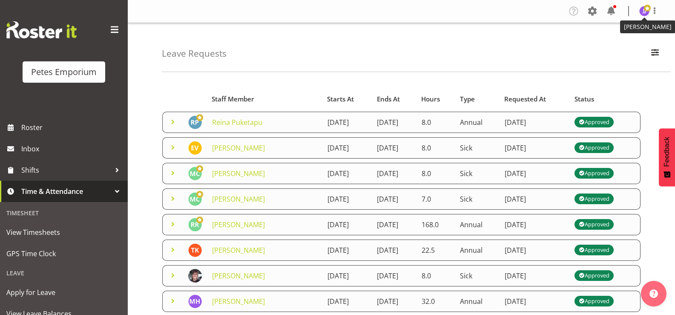  Describe the element at coordinates (194, 53) in the screenshot. I see `h4: Leave Requests` at that location.